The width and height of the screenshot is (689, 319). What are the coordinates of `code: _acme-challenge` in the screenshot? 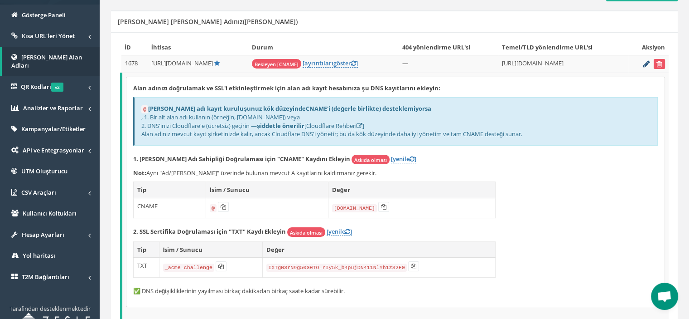 It's located at (188, 267).